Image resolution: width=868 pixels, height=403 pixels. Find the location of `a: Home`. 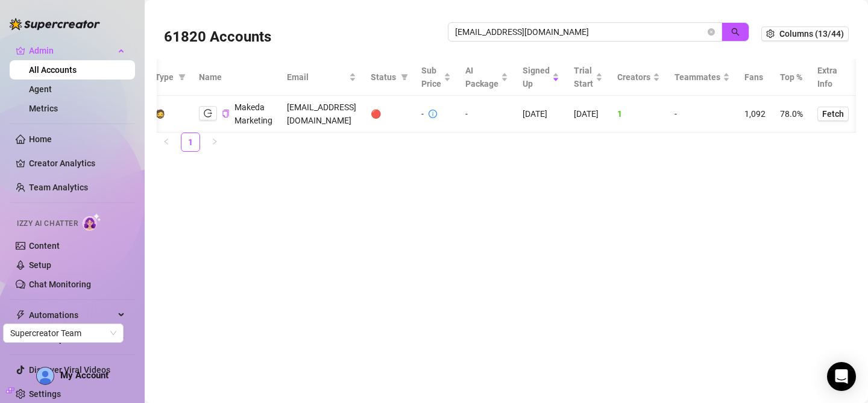

a: Home is located at coordinates (41, 140).